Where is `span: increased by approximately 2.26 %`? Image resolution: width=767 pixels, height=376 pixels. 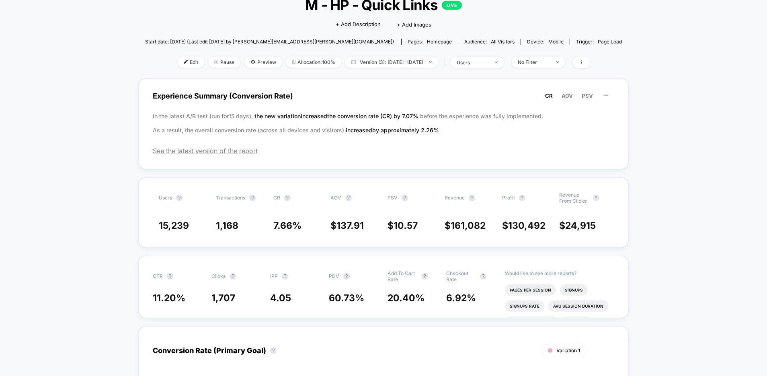
span: increased by approximately 2.26 % is located at coordinates (393, 130).